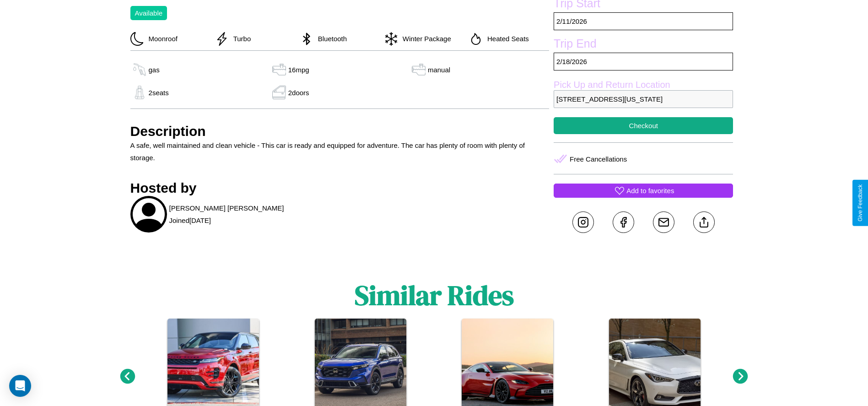 The width and height of the screenshot is (868, 406). I want to click on p: Available, so click(149, 13).